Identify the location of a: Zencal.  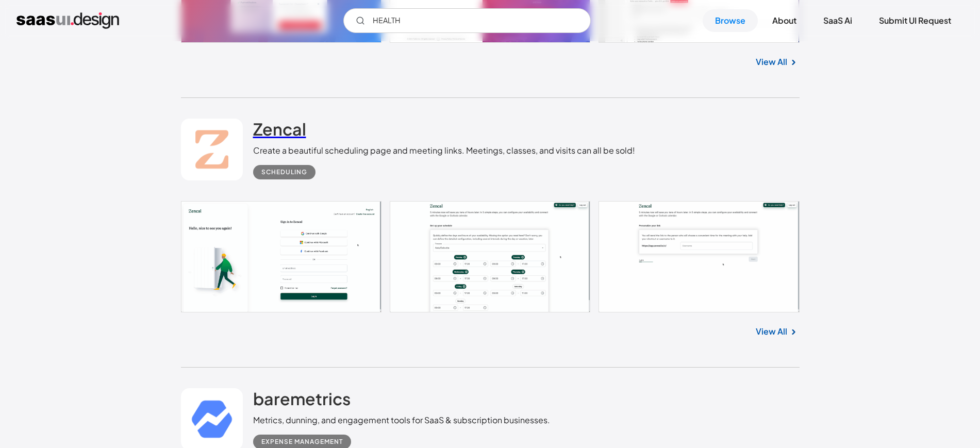
(280, 131).